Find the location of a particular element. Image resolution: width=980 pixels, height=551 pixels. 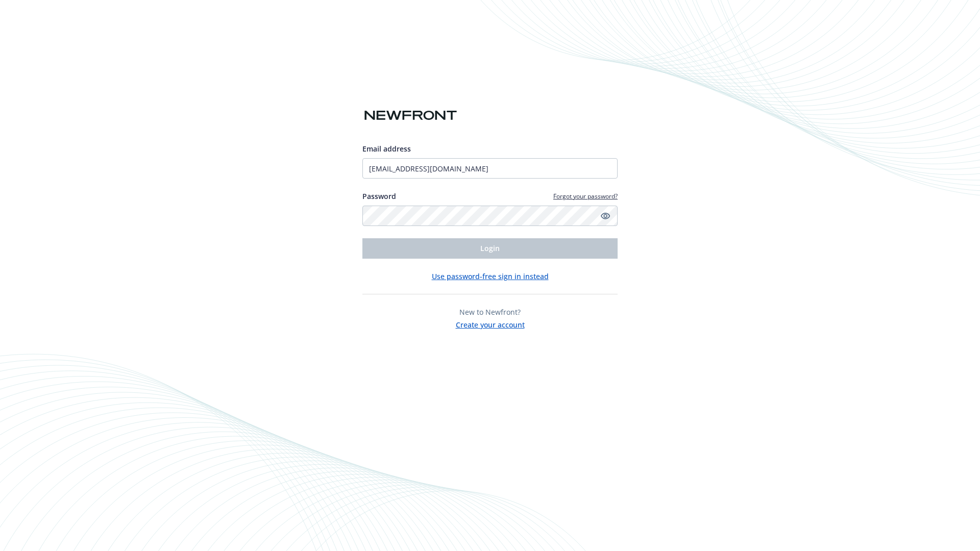

input: Enter your password is located at coordinates (490, 216).